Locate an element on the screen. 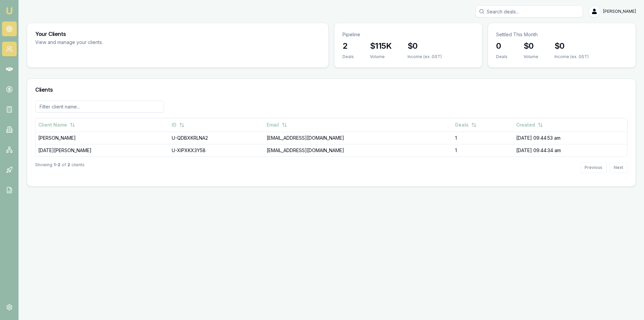 The image size is (644, 320). h3: 2 is located at coordinates (348, 46).